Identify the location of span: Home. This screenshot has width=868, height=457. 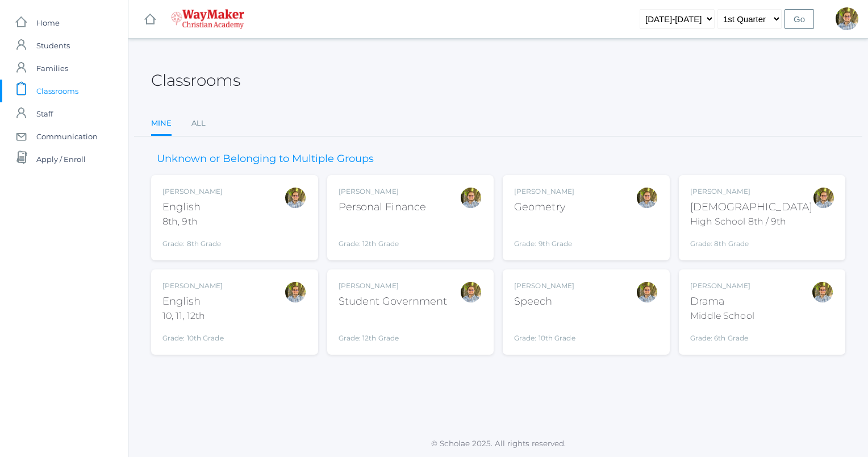
(48, 23).